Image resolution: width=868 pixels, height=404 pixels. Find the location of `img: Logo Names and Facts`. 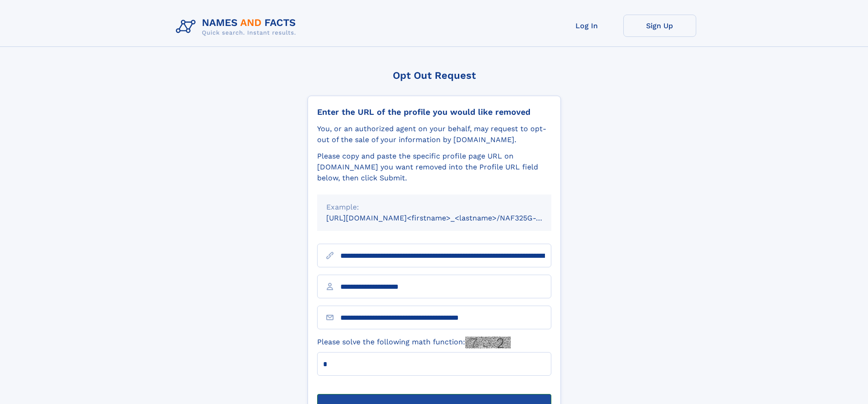

img: Logo Names and Facts is located at coordinates (238, 27).